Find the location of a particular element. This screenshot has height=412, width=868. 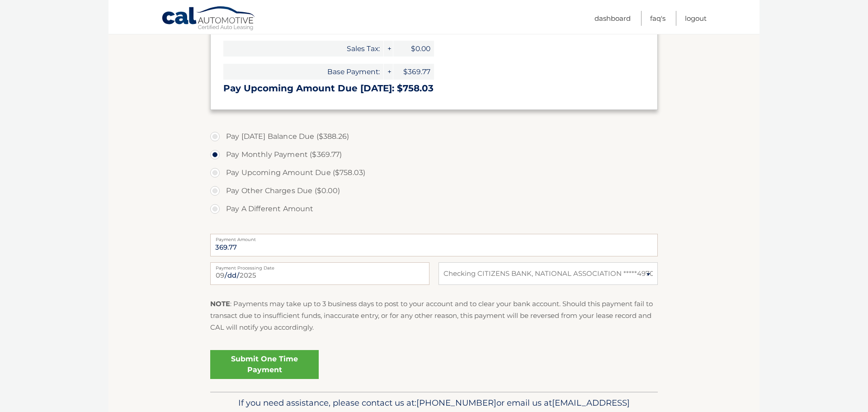

label: Pay A Different Amount is located at coordinates (434, 209).